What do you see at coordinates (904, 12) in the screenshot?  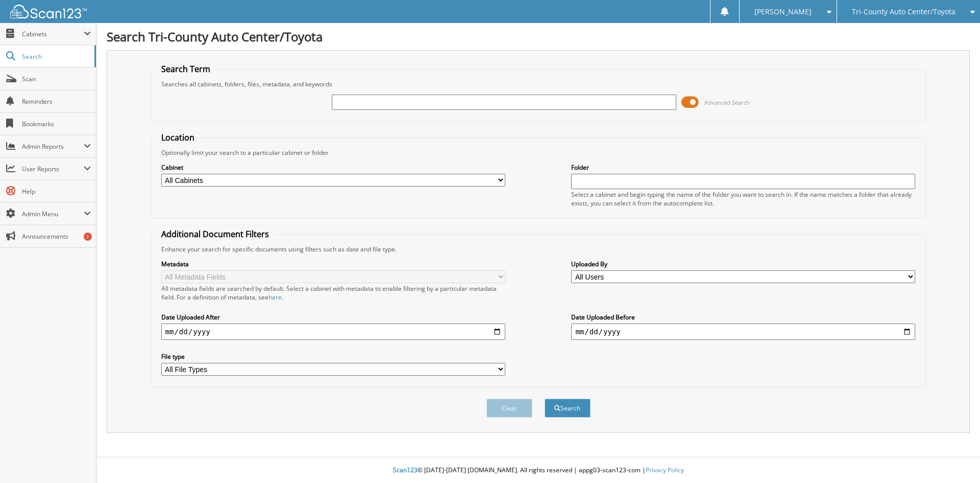 I see `span: Tri-County Auto Center/Toyota` at bounding box center [904, 12].